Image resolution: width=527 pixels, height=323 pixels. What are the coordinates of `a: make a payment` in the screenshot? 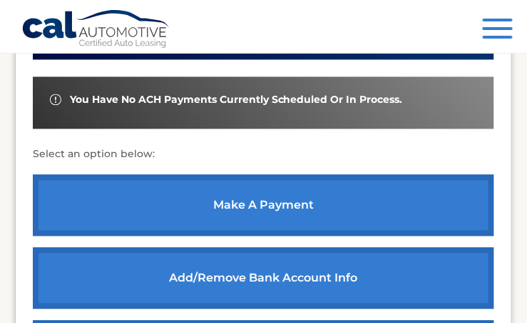 It's located at (263, 205).